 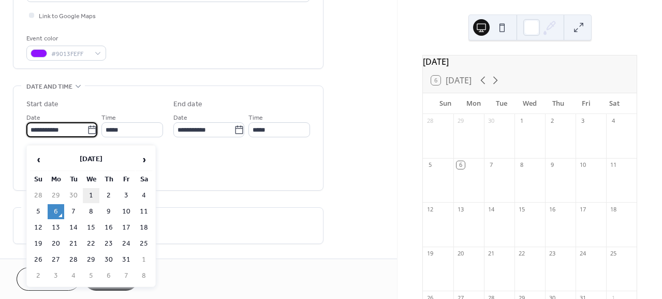 What do you see at coordinates (521, 209) in the screenshot?
I see `div: 15` at bounding box center [521, 209].